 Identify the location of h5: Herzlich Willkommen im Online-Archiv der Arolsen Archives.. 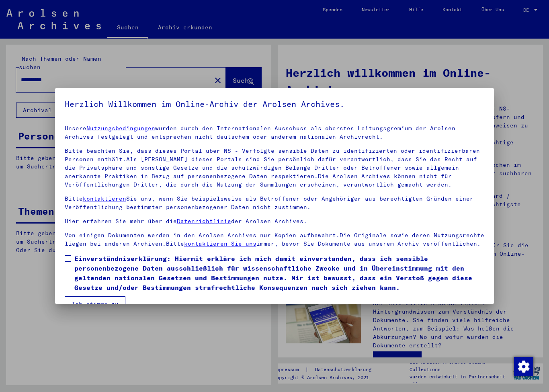
(274, 104).